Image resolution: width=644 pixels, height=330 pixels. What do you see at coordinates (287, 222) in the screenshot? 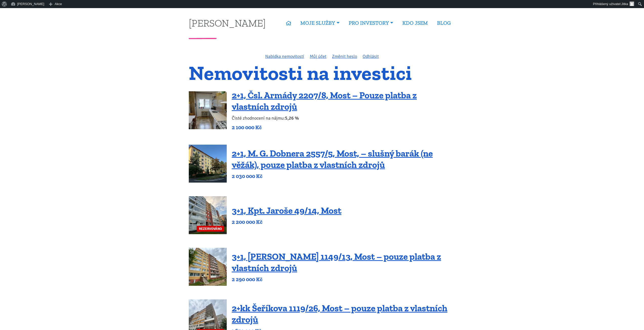
I see `p: 2 200 000 Kč` at bounding box center [287, 222].